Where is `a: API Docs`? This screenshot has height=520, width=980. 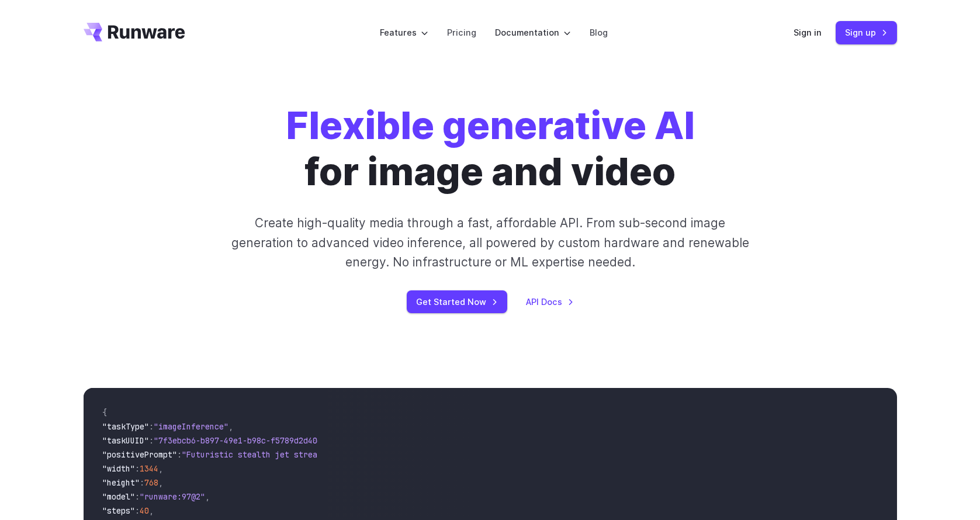 a: API Docs is located at coordinates (550, 302).